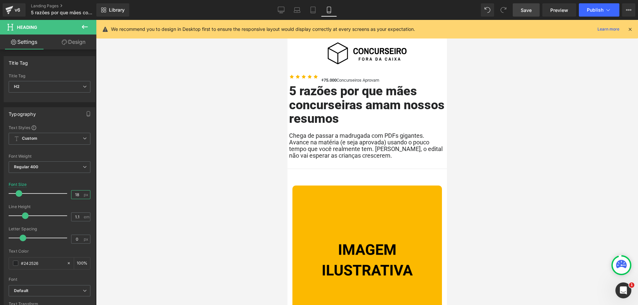 This screenshot has height=305, width=638. What do you see at coordinates (50, 207) in the screenshot?
I see `div: Line Height` at bounding box center [50, 207].